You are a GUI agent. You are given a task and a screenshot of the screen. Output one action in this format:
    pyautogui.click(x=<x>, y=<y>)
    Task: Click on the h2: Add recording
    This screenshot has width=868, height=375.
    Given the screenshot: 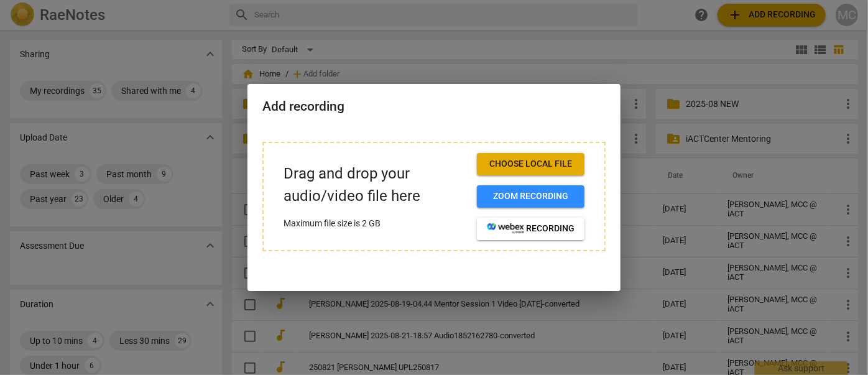 What is the action you would take?
    pyautogui.click(x=434, y=107)
    